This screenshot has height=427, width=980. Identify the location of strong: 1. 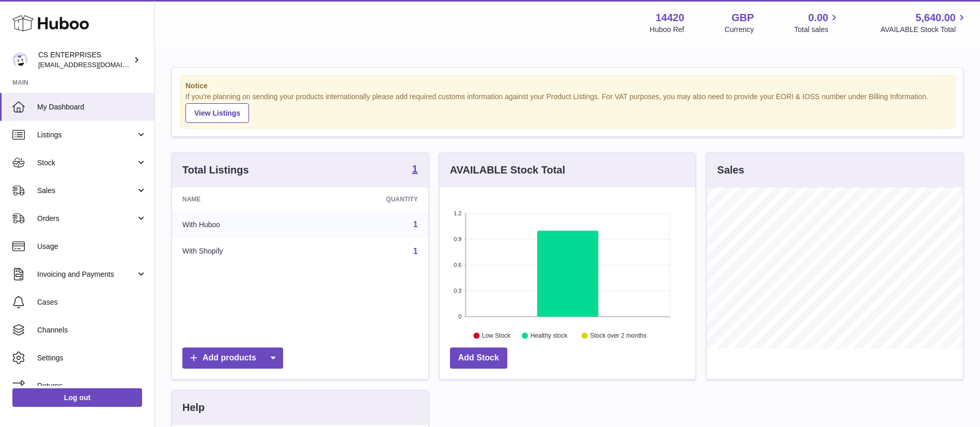
(415, 169).